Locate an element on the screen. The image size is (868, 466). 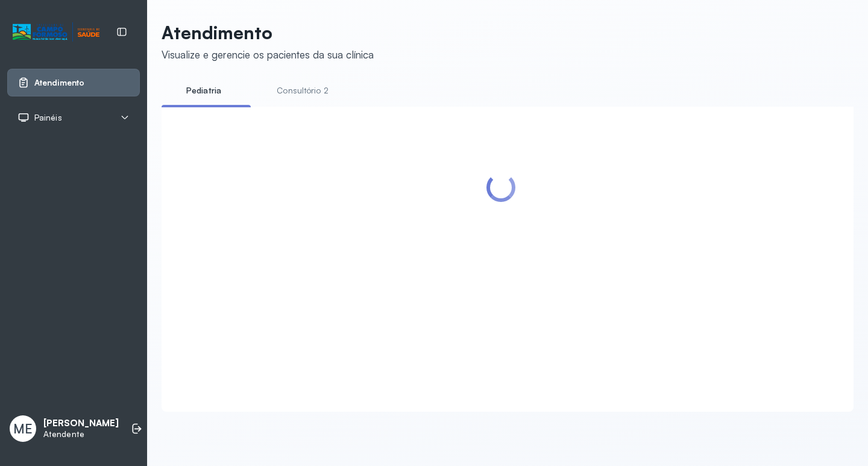
a: Atendimento is located at coordinates (73, 82).